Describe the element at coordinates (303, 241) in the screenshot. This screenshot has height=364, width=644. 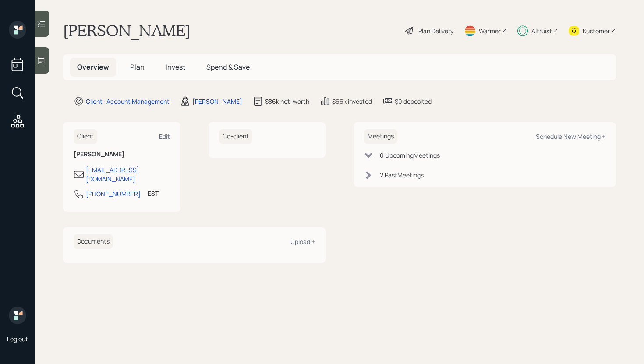
I see `div: Upload +` at that location.